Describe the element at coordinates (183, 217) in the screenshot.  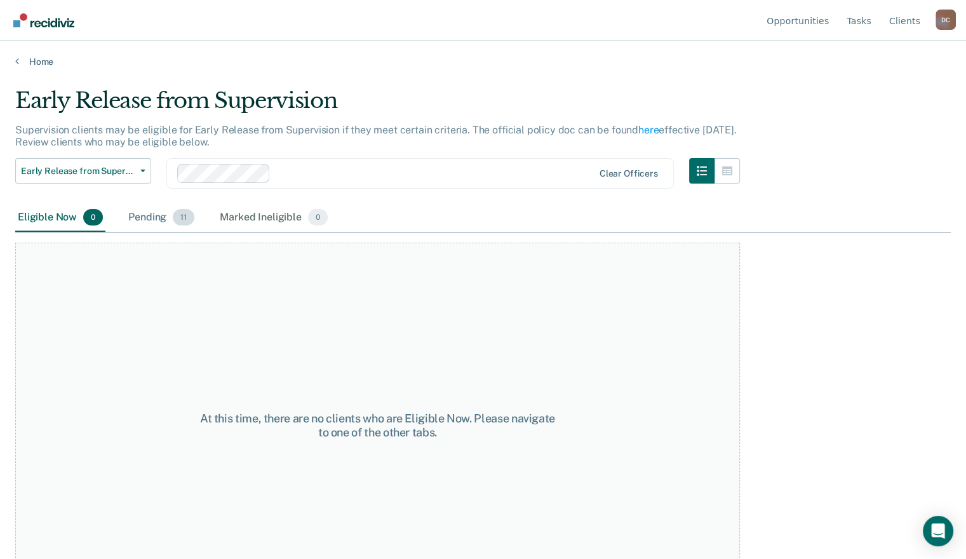
I see `span: 11` at that location.